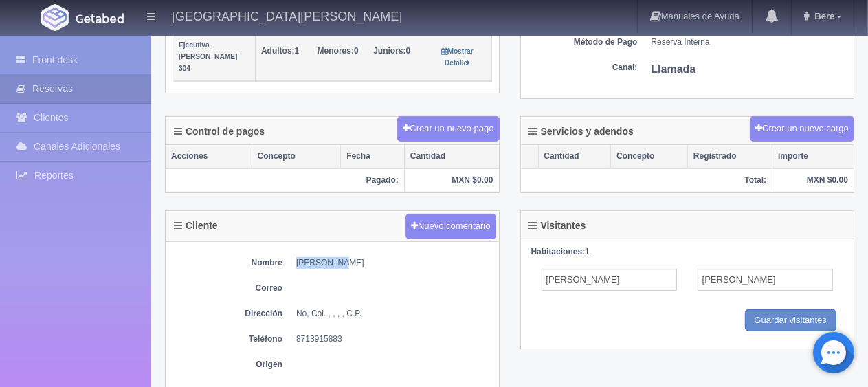 This screenshot has width=868, height=387. What do you see at coordinates (458, 57) in the screenshot?
I see `small: Mostrar Detalle` at bounding box center [458, 57].